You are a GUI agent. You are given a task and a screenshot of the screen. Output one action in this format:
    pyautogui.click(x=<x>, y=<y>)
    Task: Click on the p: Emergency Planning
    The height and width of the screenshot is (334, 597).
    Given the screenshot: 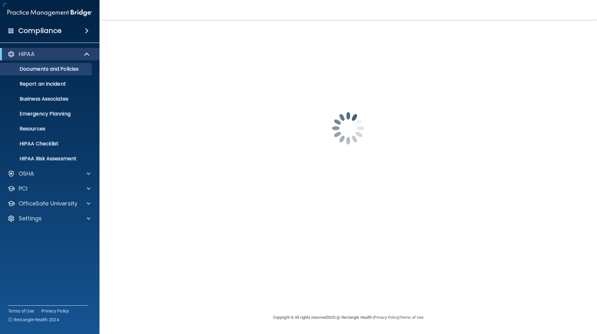 What is the action you would take?
    pyautogui.click(x=46, y=114)
    